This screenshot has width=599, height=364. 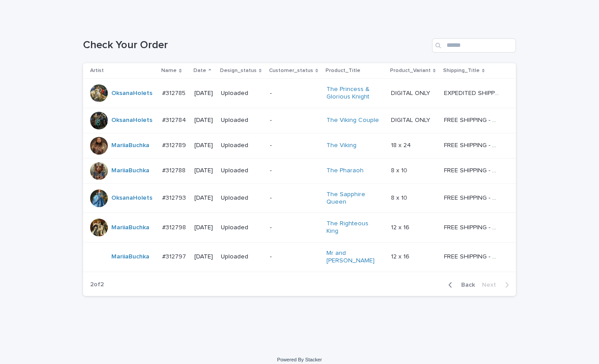 What do you see at coordinates (474, 45) in the screenshot?
I see `input: Search` at bounding box center [474, 45].